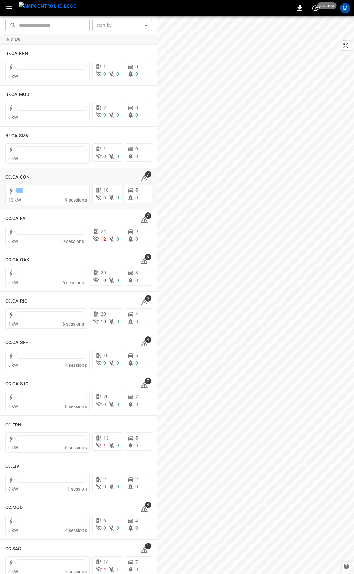 The image size is (354, 574). What do you see at coordinates (17, 95) in the screenshot?
I see `h6: BF.CA.MOD` at bounding box center [17, 95].